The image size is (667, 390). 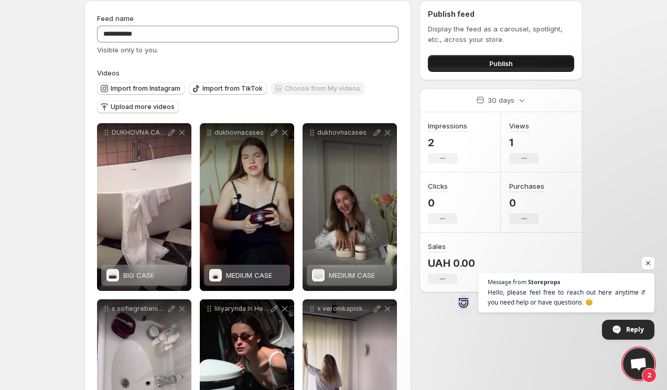 I want to click on button: Import from Instagram, so click(x=140, y=89).